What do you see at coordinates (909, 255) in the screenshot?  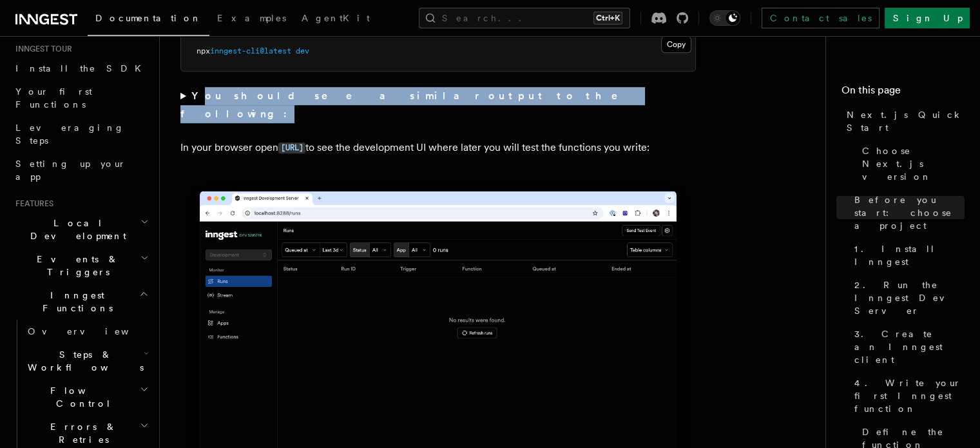 I see `span: 1. Install Inngest` at bounding box center [909, 255].